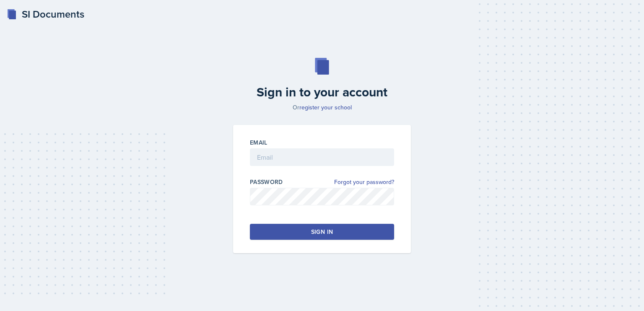  Describe the element at coordinates (266, 182) in the screenshot. I see `label: Password` at that location.